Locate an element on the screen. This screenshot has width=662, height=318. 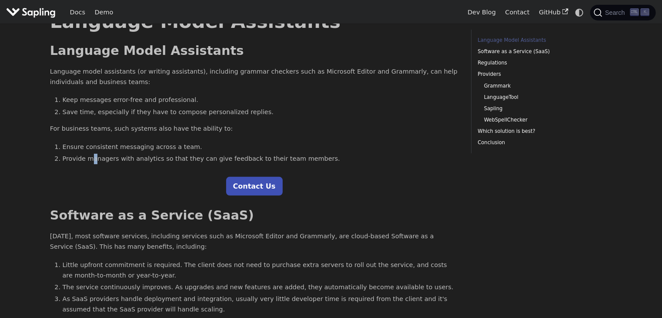
li: Save time, especially if they have to compose personalized replies. is located at coordinates (261, 112).